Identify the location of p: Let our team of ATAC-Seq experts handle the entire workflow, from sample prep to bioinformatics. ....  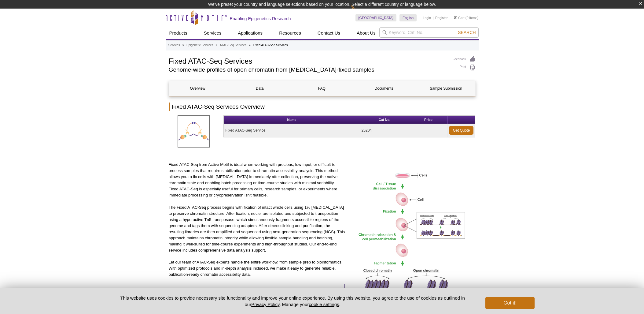
(257, 268).